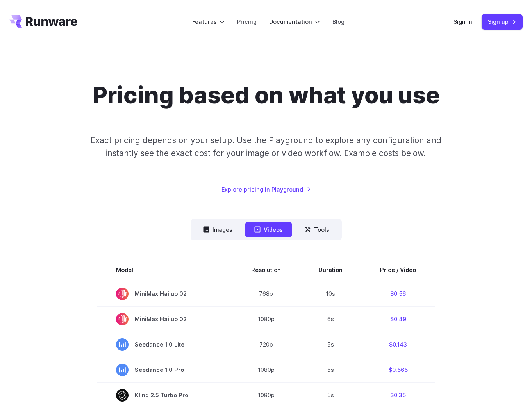 The width and height of the screenshot is (532, 407). Describe the element at coordinates (165, 395) in the screenshot. I see `span: Kling 2.5 Turbo Pro` at that location.